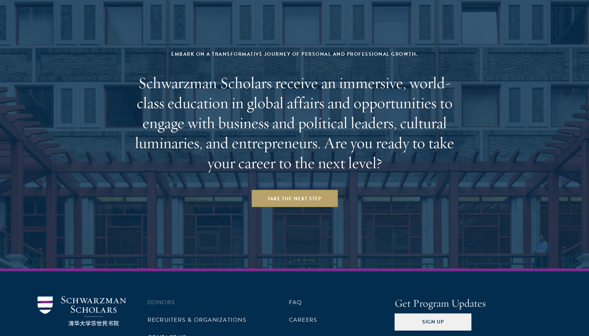  Describe the element at coordinates (295, 54) in the screenshot. I see `div: Embark on a transformative journey of personal and professional growth.` at that location.